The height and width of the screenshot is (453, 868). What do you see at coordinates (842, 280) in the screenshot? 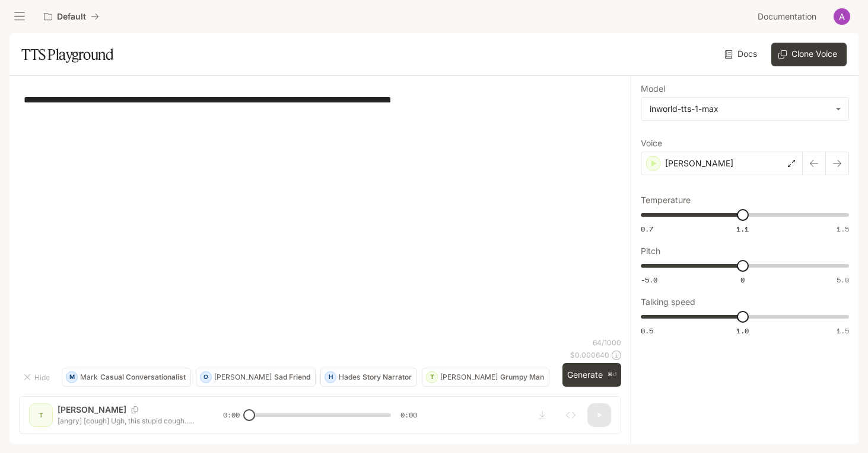
I see `span: 5.0` at bounding box center [842, 280].